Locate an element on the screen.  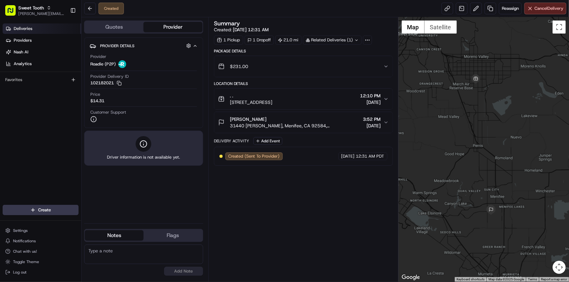
span: Deliveries is located at coordinates (23, 29).